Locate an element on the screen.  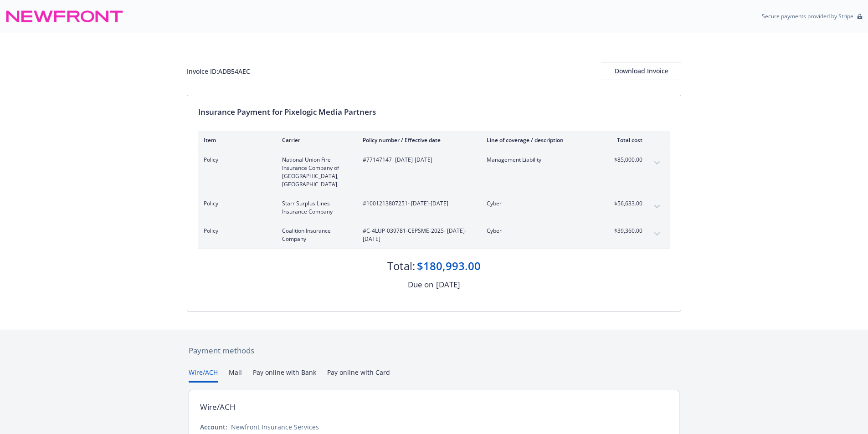
div: Payment methods is located at coordinates (434, 351).